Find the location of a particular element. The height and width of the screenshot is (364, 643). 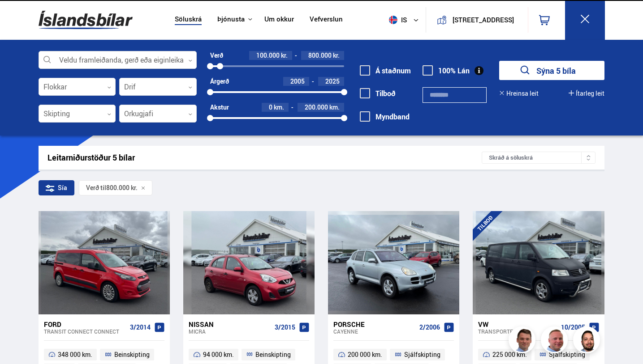

button: is is located at coordinates (405, 19).